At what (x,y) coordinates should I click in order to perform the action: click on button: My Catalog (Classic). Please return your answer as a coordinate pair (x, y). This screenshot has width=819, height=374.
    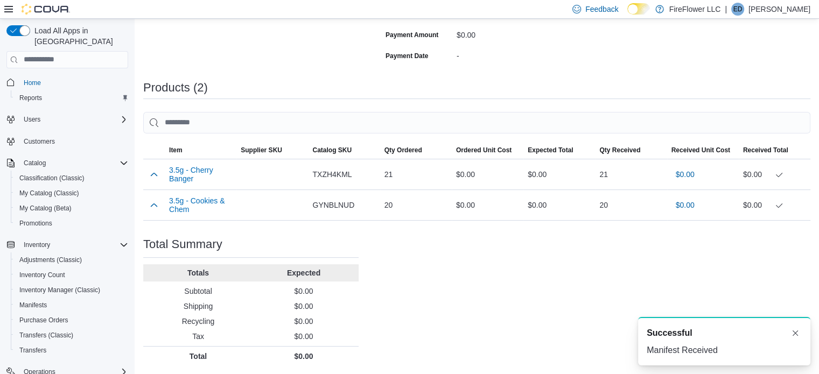
    Looking at the image, I should click on (72, 193).